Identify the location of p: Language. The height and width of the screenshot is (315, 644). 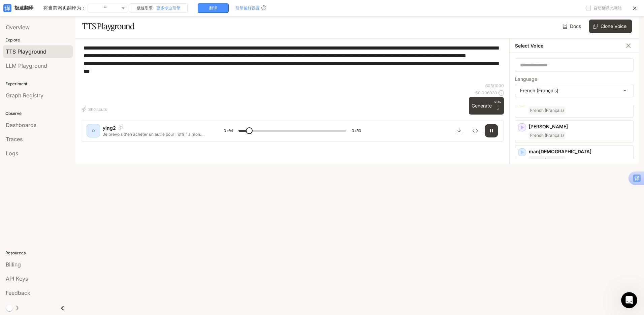
(526, 79).